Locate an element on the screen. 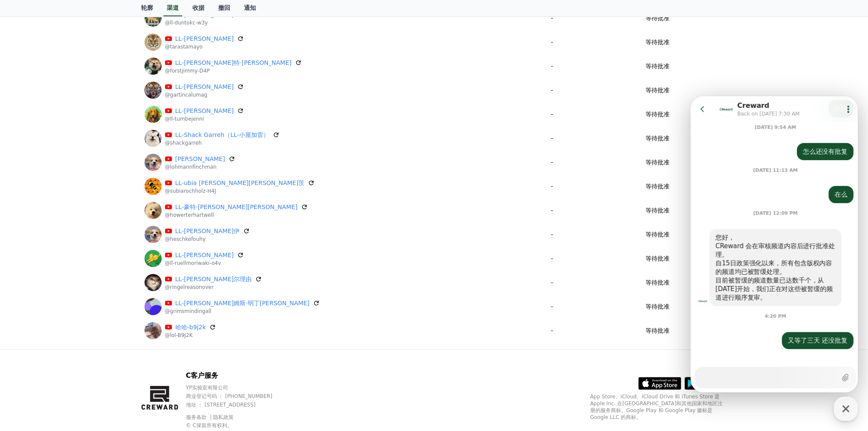  img: LL-洛曼·芬奇曼 is located at coordinates (153, 162).